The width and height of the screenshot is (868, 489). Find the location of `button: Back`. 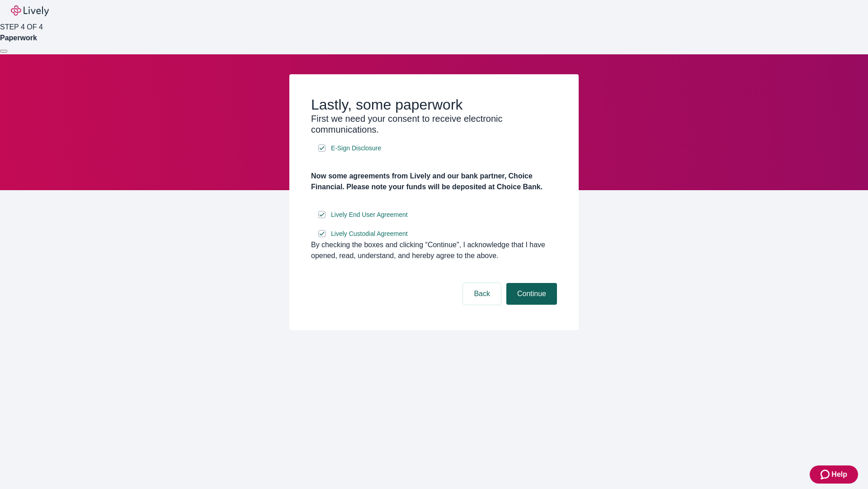

button: Back is located at coordinates (483, 294).